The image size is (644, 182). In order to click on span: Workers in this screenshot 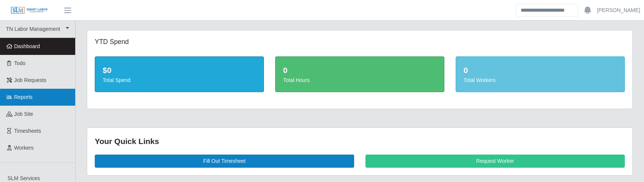, I will do `click(24, 148)`.